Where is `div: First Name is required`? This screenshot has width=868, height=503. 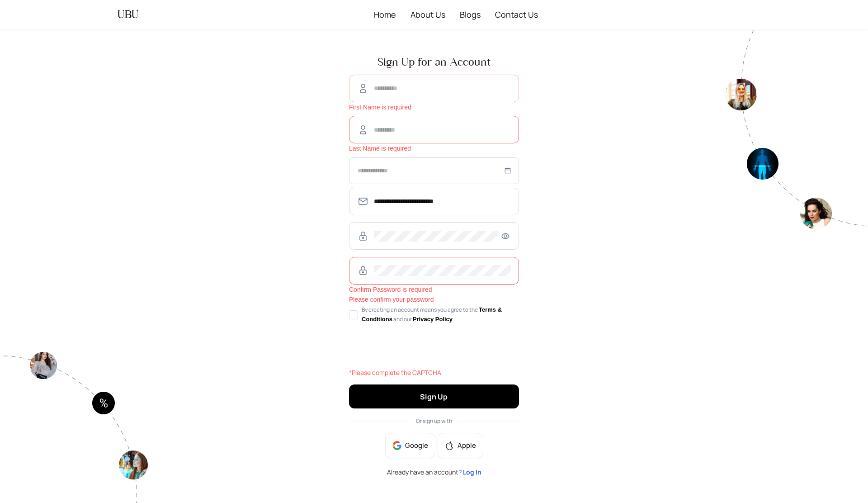
div: First Name is required is located at coordinates (434, 107).